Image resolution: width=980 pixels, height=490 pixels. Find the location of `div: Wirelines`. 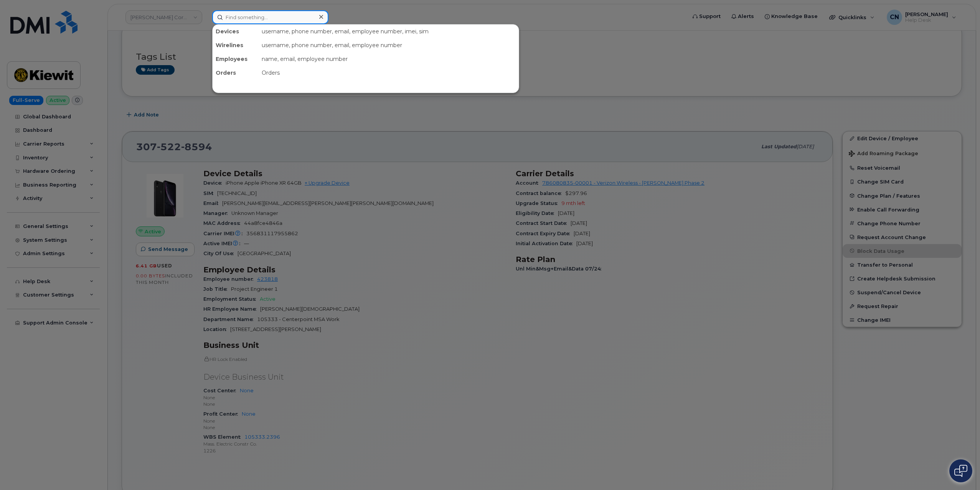

div: Wirelines is located at coordinates (235, 45).